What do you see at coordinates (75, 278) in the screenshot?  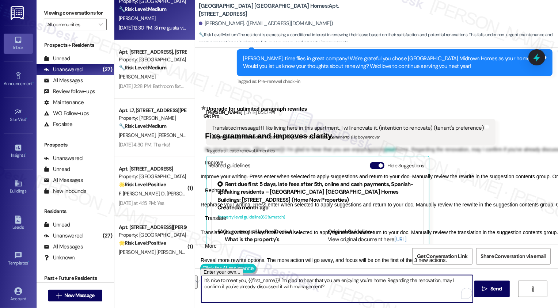 I see `div: Past + Future Residents` at bounding box center [75, 278].